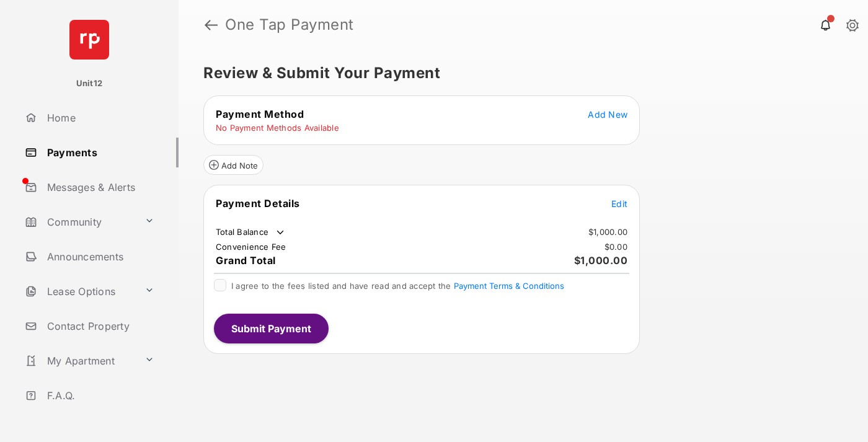  I want to click on a: Announcements, so click(99, 257).